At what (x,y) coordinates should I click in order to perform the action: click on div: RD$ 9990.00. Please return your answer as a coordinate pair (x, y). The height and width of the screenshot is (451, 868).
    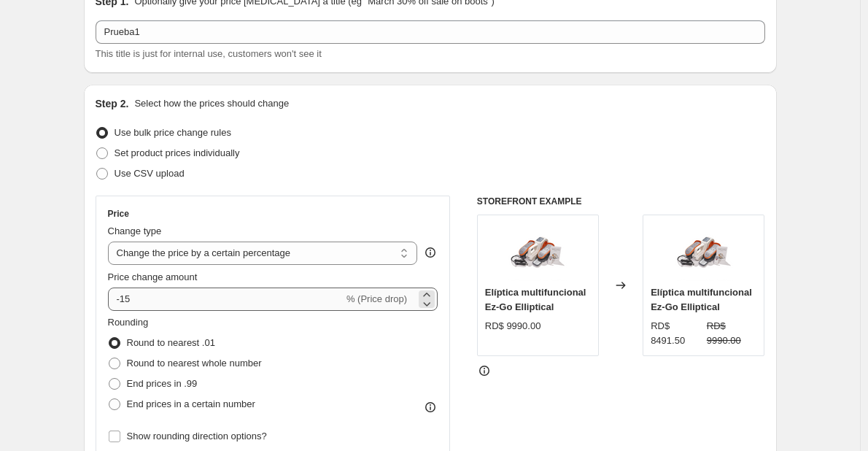
    Looking at the image, I should click on (513, 326).